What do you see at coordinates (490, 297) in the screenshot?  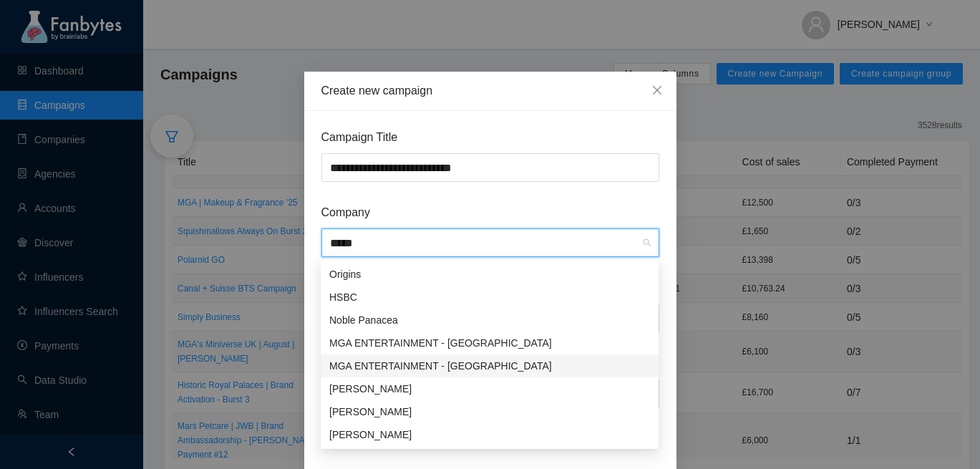 I see `div: HSBC` at bounding box center [490, 297].